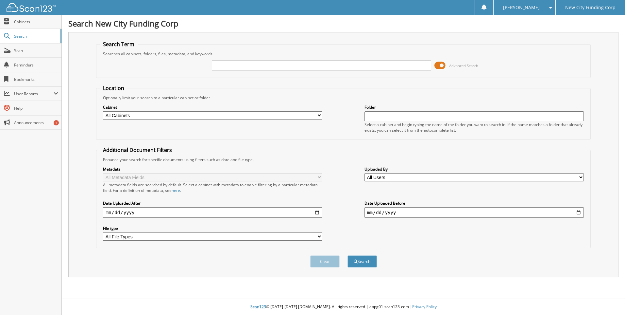  I want to click on label: File type, so click(213, 228).